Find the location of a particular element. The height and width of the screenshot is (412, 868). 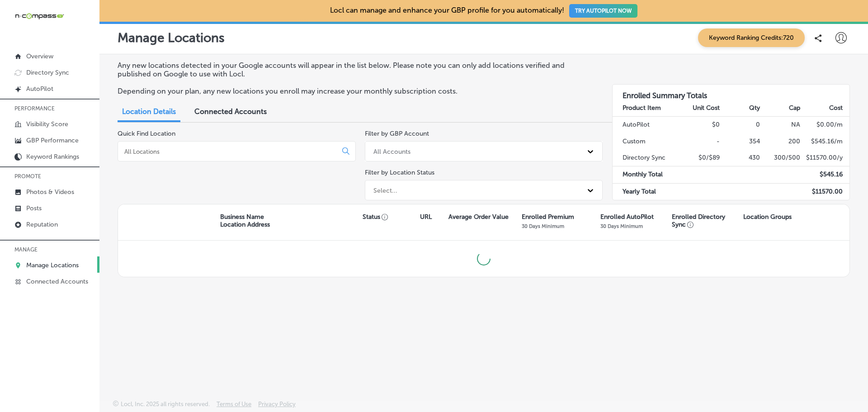

td: 0 is located at coordinates (741, 125).